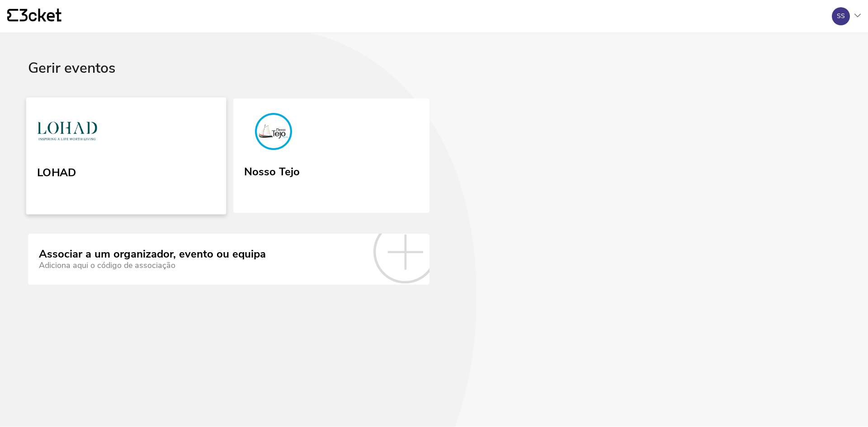 Image resolution: width=868 pixels, height=427 pixels. I want to click on div: Nosso Tejo, so click(272, 171).